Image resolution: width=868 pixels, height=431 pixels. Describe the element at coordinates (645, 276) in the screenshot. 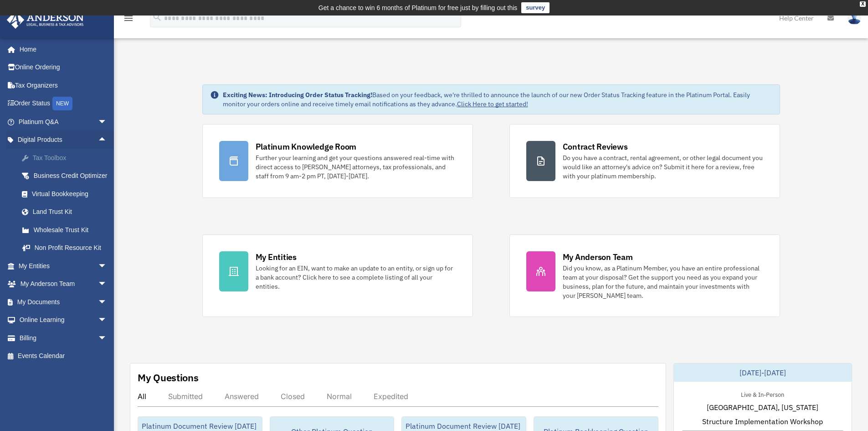

I see `a: My Anderson Team Did you know, as a Platinum Member, you have an entire professional team at your...` at that location.